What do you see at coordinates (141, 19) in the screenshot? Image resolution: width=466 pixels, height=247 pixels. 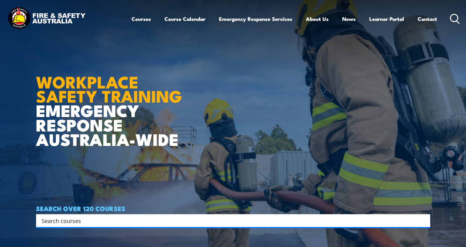 I see `a: Courses` at bounding box center [141, 19].